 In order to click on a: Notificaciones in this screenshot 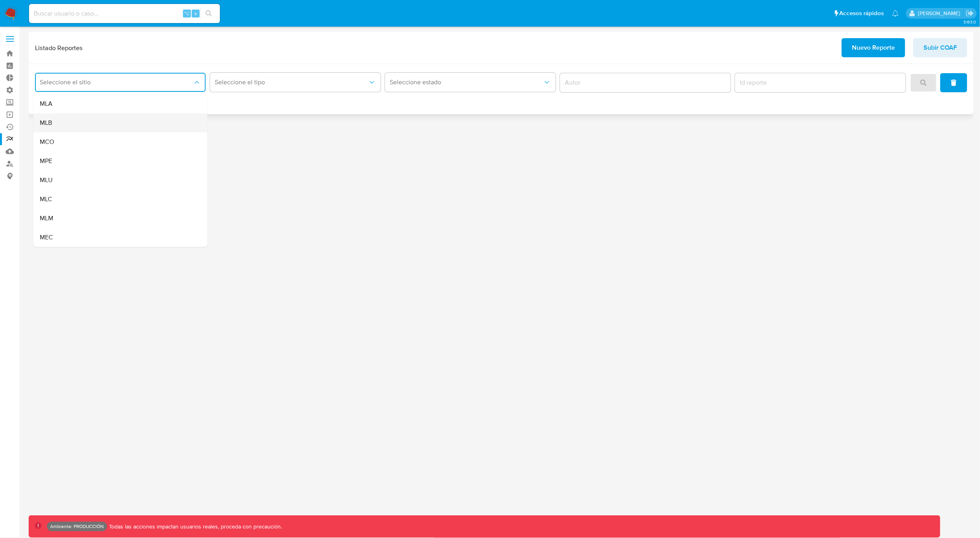, I will do `click(895, 13)`.